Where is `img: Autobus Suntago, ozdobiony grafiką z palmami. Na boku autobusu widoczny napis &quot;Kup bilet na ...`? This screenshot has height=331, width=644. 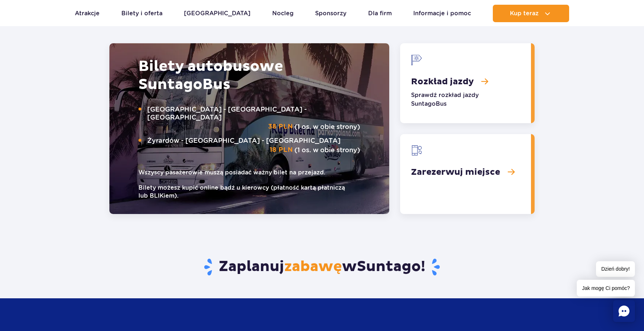
img: Autobus Suntago, ozdobiony grafiką z palmami. Na boku autobusu widoczny napis &quot;Kup bilet na ... is located at coordinates (250, 128).